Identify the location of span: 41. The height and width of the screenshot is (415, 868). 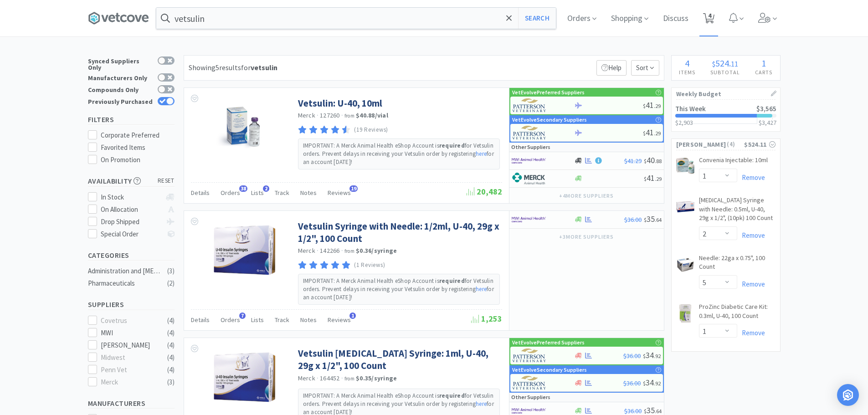
(652, 132).